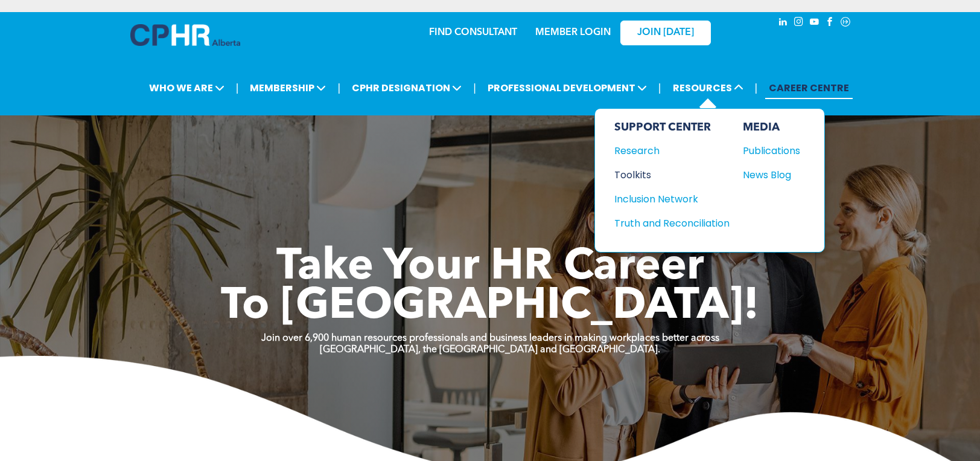 The height and width of the screenshot is (461, 980). I want to click on div: Inclusion Network, so click(666, 199).